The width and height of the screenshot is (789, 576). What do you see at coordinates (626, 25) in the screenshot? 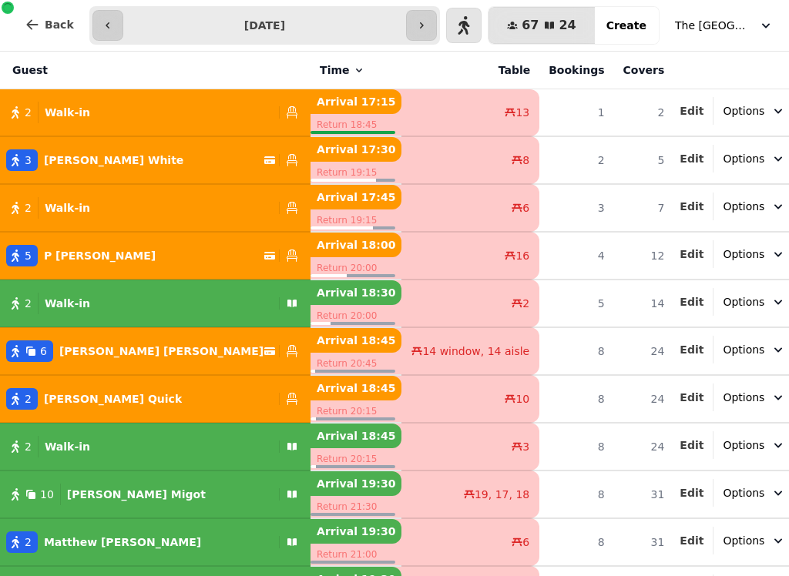
I see `span: Create` at bounding box center [626, 25].